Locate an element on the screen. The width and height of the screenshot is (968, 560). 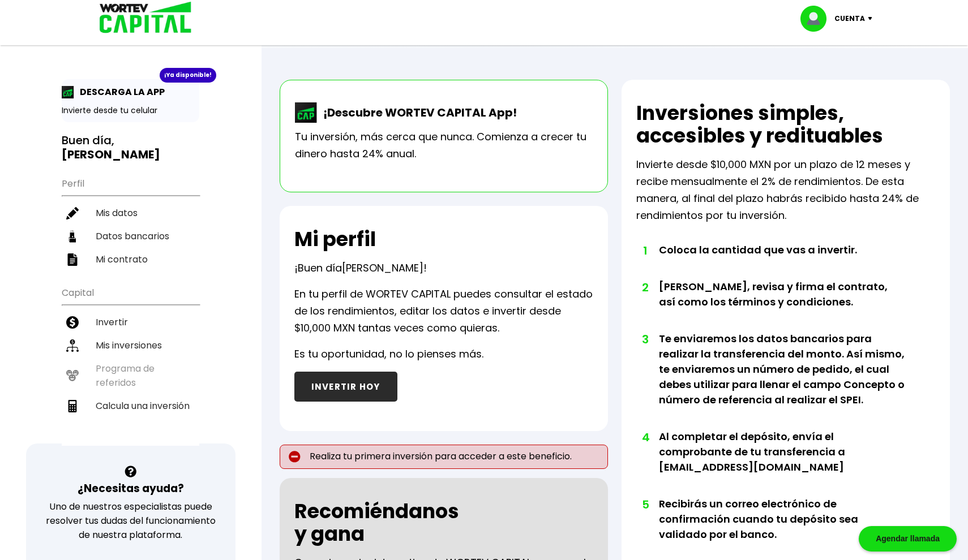
img: icon-down is located at coordinates (873, 19).